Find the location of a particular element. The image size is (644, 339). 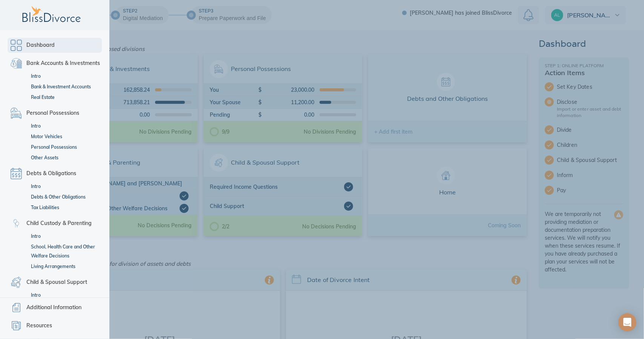

a: Motor Vehicles is located at coordinates (64, 137).